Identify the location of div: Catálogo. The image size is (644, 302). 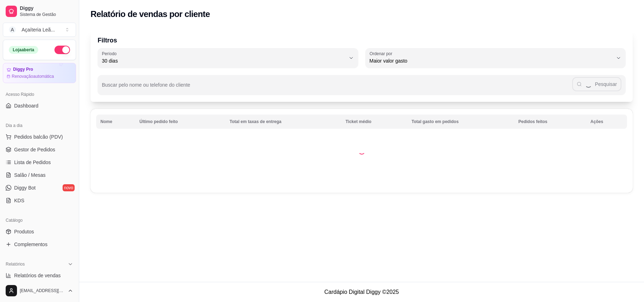
(39, 220).